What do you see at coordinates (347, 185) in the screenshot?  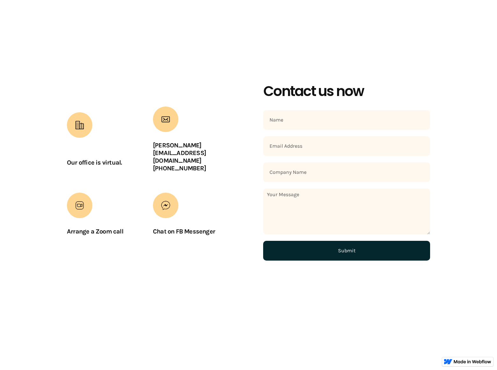 I see `form: Contact Form` at bounding box center [347, 185].